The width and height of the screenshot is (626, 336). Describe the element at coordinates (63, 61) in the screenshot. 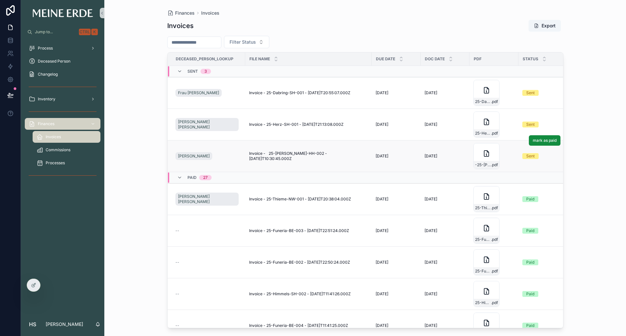

I see `a: Deceased Person` at that location.